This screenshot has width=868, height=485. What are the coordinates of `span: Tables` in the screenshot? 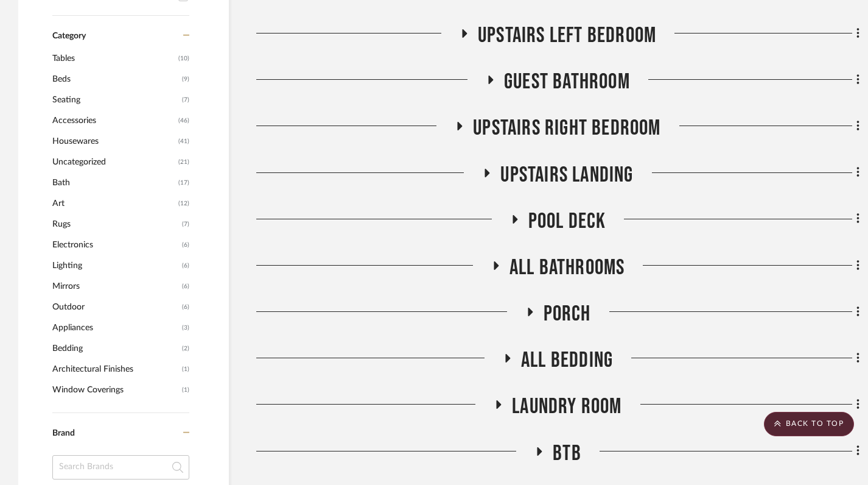 It's located at (114, 58).